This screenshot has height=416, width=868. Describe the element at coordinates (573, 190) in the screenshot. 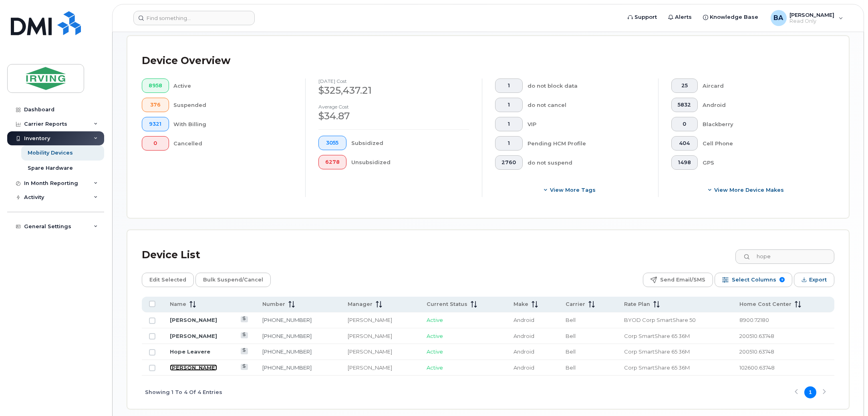

I see `span: View more tags` at that location.